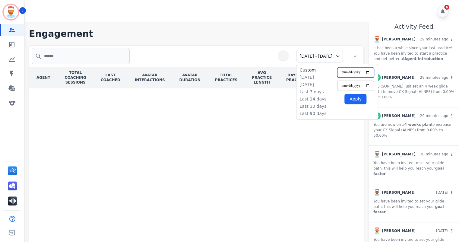 Image resolution: width=459 pixels, height=242 pixels. I want to click on li: Last 30 days, so click(315, 106).